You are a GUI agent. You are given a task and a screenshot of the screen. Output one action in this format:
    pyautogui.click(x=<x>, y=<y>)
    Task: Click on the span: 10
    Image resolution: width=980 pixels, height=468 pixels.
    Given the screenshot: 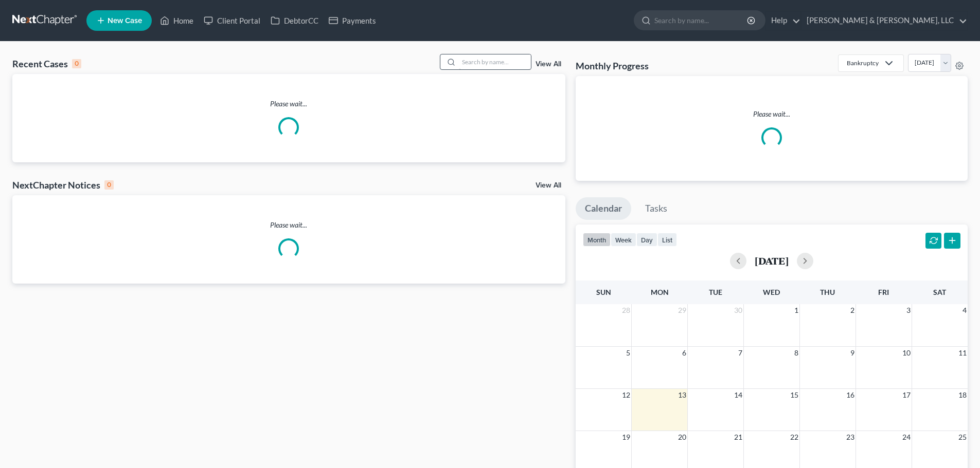 What is the action you would take?
    pyautogui.click(x=906, y=353)
    